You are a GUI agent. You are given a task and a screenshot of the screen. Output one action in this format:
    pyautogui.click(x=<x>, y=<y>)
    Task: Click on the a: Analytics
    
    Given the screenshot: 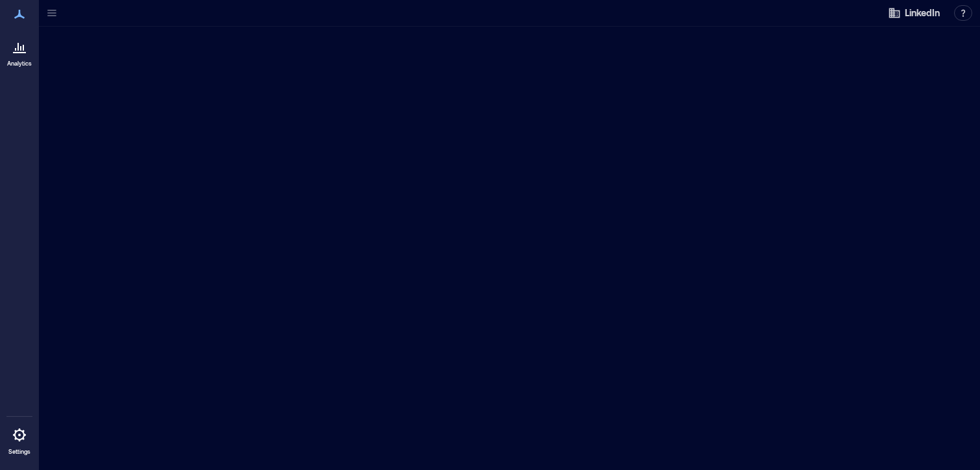 What is the action you would take?
    pyautogui.click(x=20, y=51)
    